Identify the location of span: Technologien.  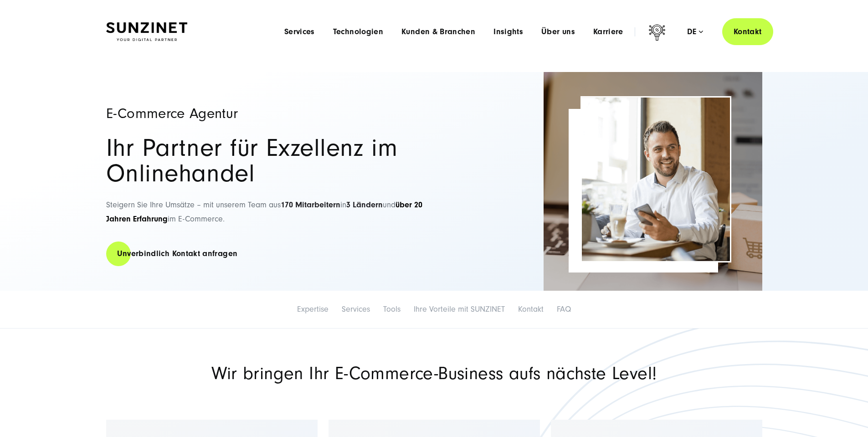
(358, 32).